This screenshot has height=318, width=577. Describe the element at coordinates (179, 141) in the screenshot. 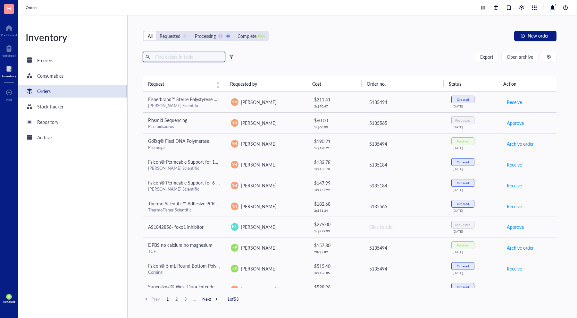

I see `span: GoTaq® Flexi DNA Polymerase` at that location.